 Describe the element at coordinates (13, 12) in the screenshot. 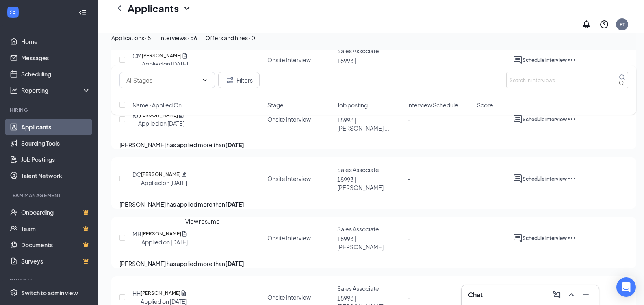

I see `svg: WorkstreamLogo` at that location.